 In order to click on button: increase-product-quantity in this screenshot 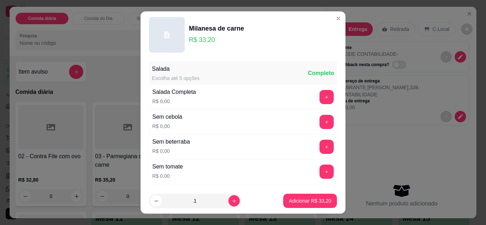, I will do `click(234, 201)`.